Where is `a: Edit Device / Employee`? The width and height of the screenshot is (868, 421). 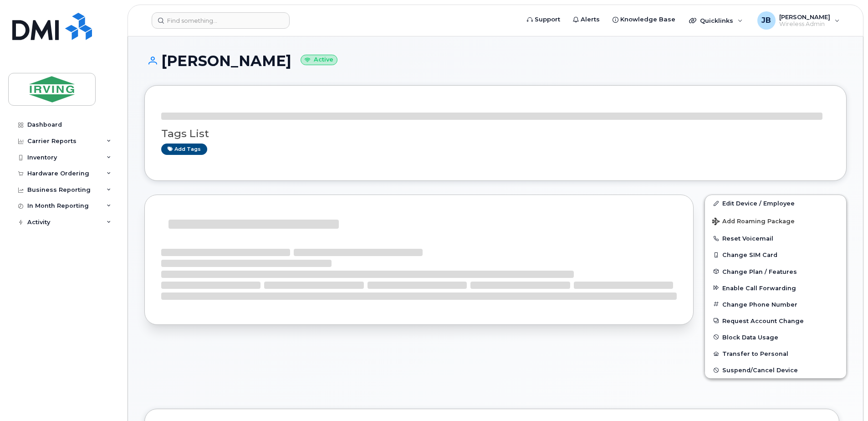 a: Edit Device / Employee is located at coordinates (776, 203).